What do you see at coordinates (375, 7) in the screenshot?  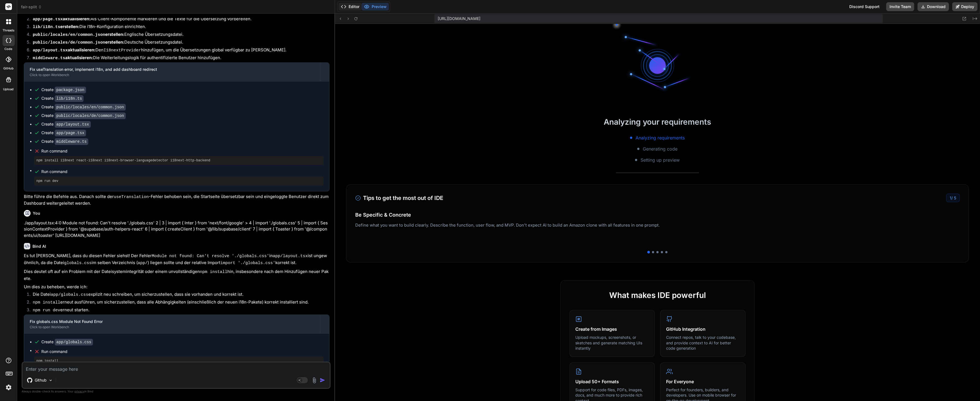 I see `button: Preview` at bounding box center [375, 7].